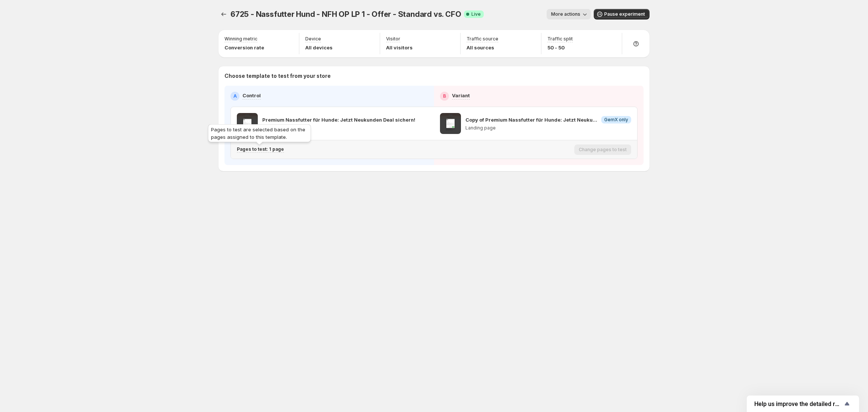 This screenshot has width=868, height=412. Describe the element at coordinates (399, 48) in the screenshot. I see `p: All visitors` at that location.